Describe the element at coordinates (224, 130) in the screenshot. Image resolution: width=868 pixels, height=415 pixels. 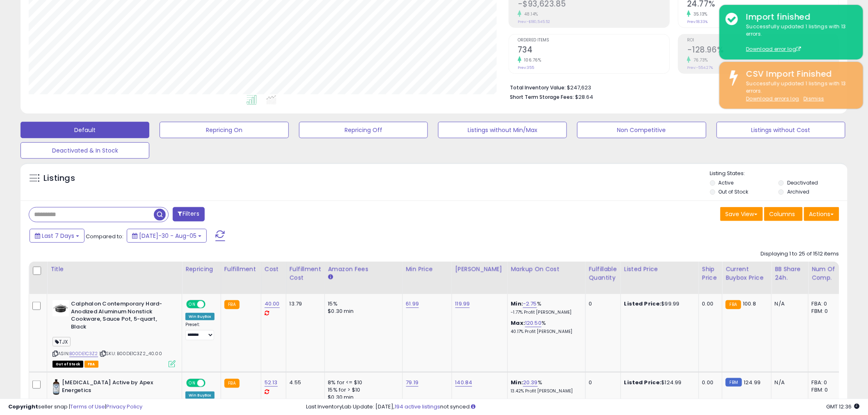
I see `button: Repricing On` at that location.